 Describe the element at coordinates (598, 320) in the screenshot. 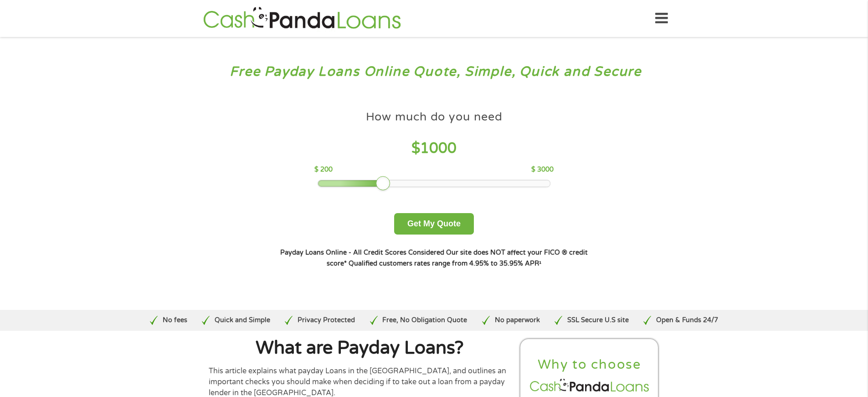

I see `p: SSL Secure U.S site` at that location.